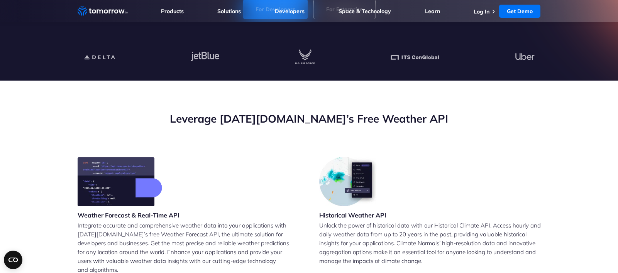 The width and height of the screenshot is (618, 273). Describe the element at coordinates (13, 260) in the screenshot. I see `button: Open CMP widget` at that location.